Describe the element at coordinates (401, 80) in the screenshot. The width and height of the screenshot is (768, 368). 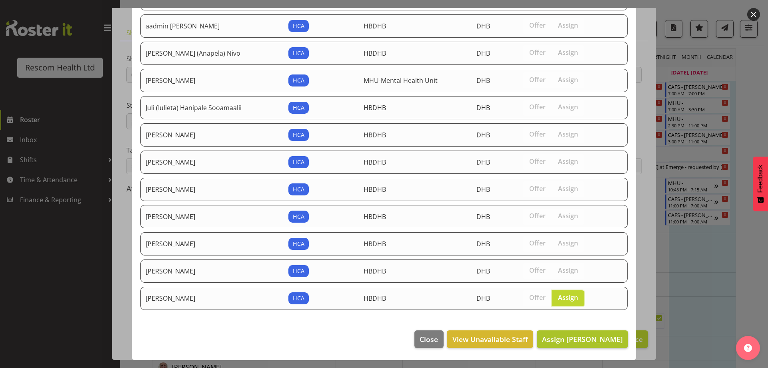
I see `span: MHU-Mental Health Unit` at that location.